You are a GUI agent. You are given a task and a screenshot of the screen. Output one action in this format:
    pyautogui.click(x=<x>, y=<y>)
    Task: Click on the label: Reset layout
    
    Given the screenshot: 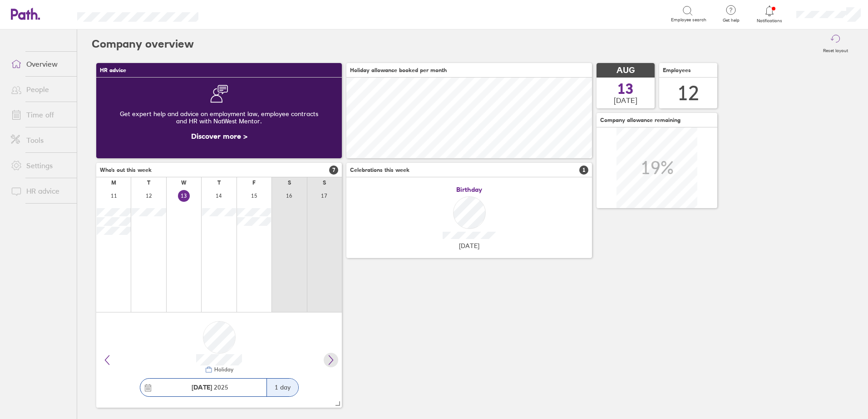 What is the action you would take?
    pyautogui.click(x=836, y=49)
    